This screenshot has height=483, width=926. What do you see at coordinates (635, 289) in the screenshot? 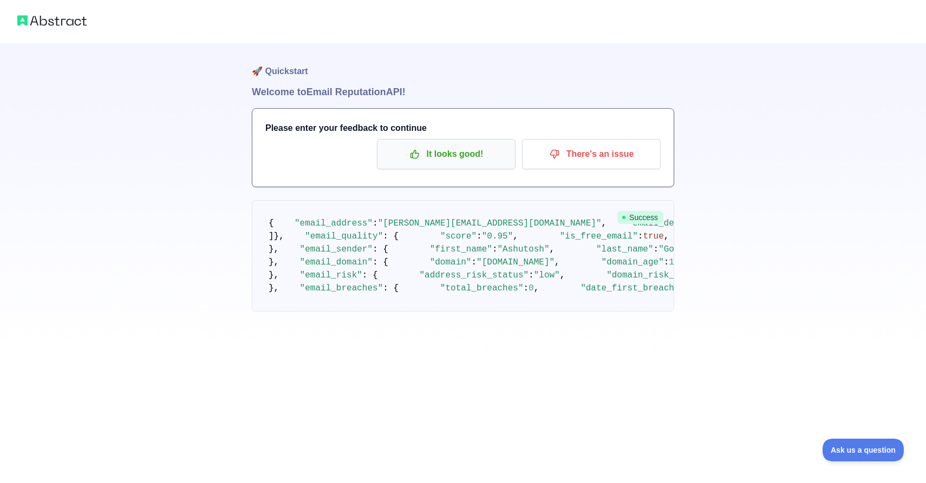
I see `span: "date_first_breached"` at bounding box center [635, 289].